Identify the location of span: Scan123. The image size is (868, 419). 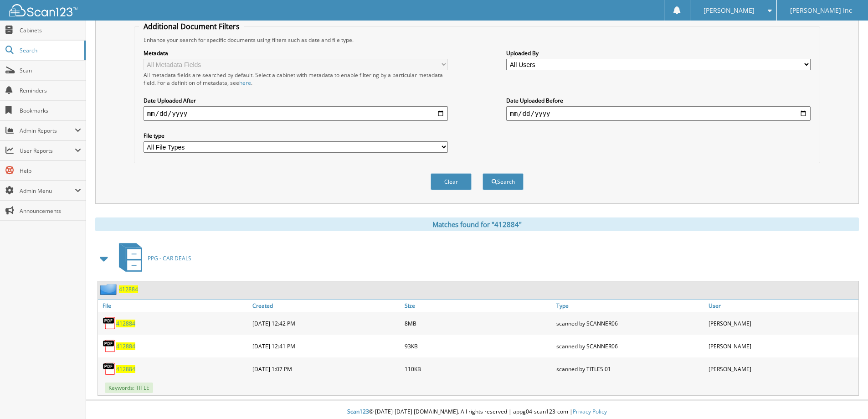
(358, 411).